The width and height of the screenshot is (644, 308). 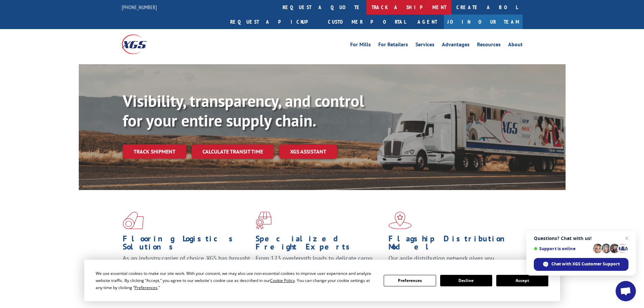 What do you see at coordinates (425, 46) in the screenshot?
I see `a: Services` at bounding box center [425, 46].